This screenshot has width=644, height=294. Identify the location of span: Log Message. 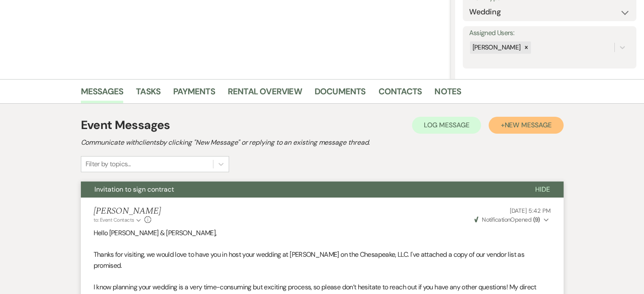
(446, 124).